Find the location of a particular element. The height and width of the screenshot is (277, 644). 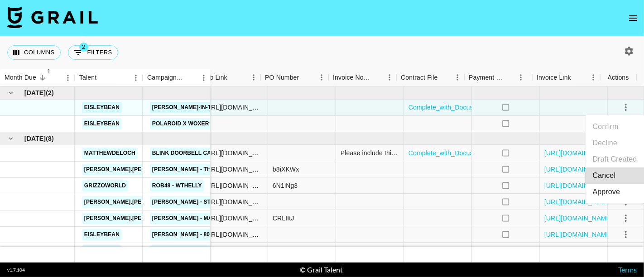

a: Polaroid X Woxer Campaign is located at coordinates (196, 123).